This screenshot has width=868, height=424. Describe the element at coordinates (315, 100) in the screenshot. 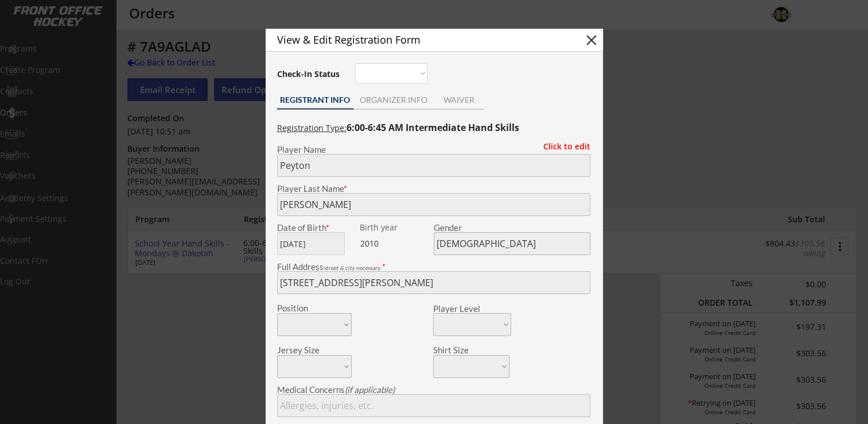

I see `div: REGISTRANT INFO` at that location.